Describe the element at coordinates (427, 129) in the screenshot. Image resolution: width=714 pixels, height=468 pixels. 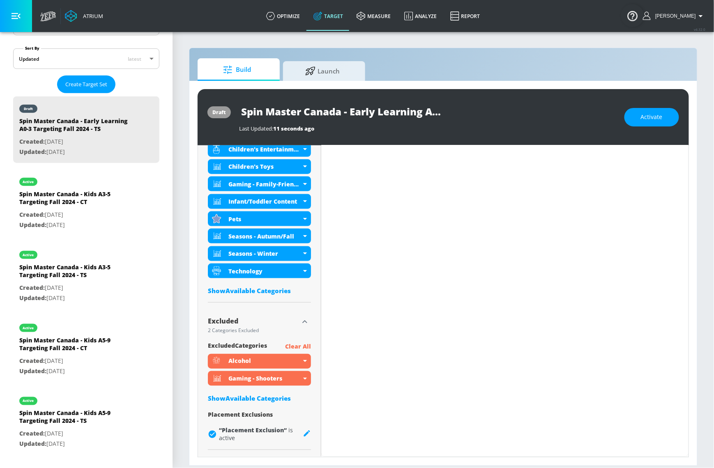
I see `div: Last Updated:` at that location.